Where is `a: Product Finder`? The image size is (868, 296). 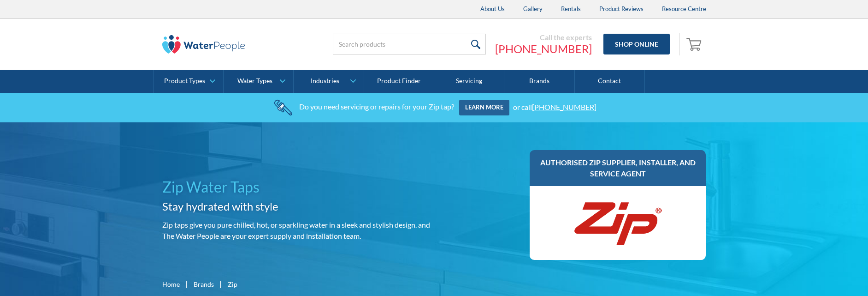 a: Product Finder is located at coordinates (399, 81).